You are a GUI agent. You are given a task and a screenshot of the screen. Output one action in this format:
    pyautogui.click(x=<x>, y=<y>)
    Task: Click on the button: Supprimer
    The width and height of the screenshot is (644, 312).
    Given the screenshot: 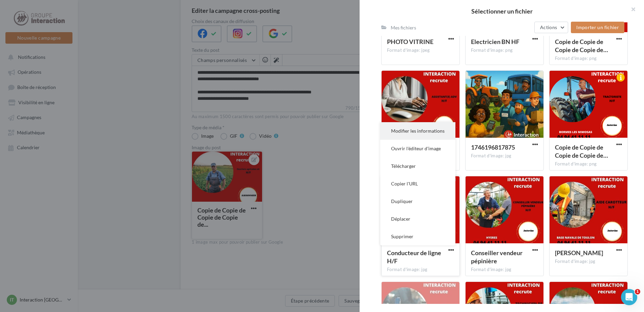 What is the action you would take?
    pyautogui.click(x=418, y=237)
    